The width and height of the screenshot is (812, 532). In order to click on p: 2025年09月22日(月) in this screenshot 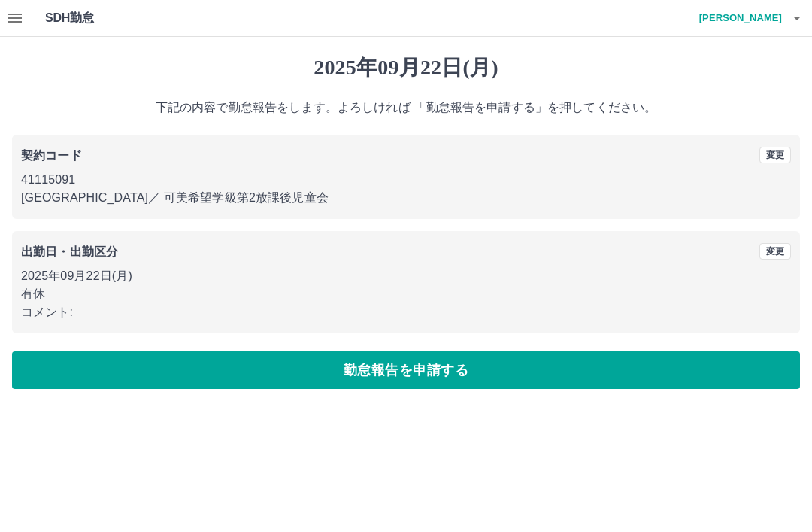, I will do `click(406, 276)`.